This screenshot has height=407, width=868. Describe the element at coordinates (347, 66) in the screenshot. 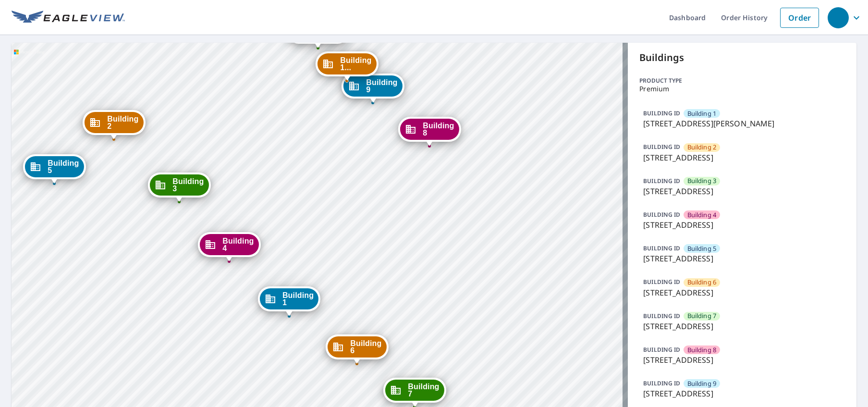

I see `div: Dropped pin, building Building 10, Commercial property, 3925 Southwest Twilight Drive Topeka, KS ...` at that location.